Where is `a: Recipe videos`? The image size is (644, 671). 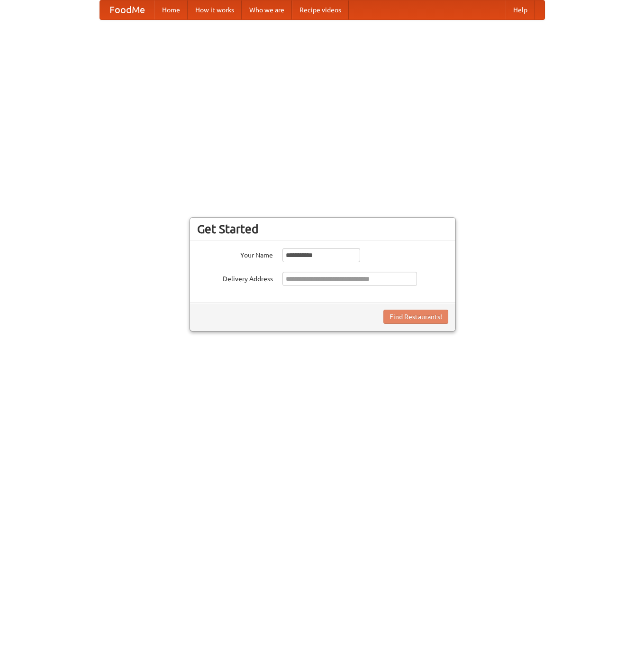
a: Recipe videos is located at coordinates (321, 10).